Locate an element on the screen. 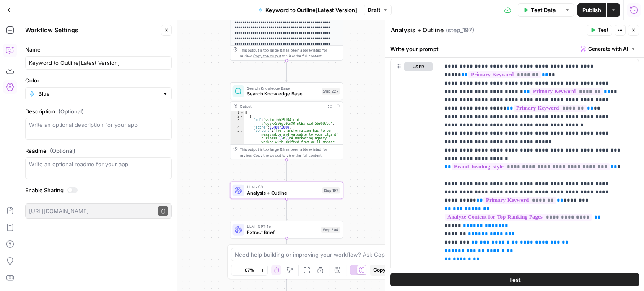 The height and width of the screenshot is (291, 644). g: Edge from step_197 to step_204 is located at coordinates (287, 209).